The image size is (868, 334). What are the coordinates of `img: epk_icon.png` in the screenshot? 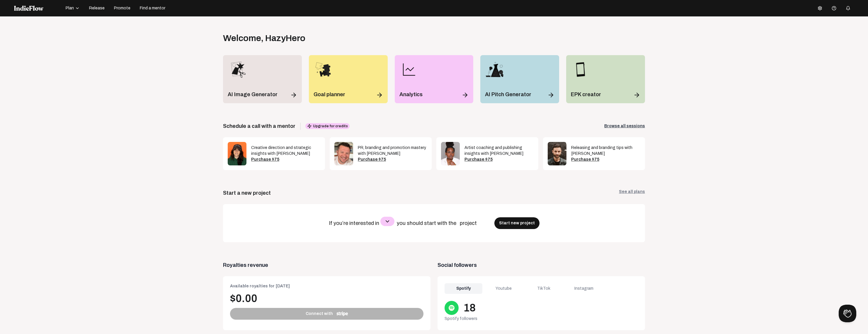 It's located at (581, 69).